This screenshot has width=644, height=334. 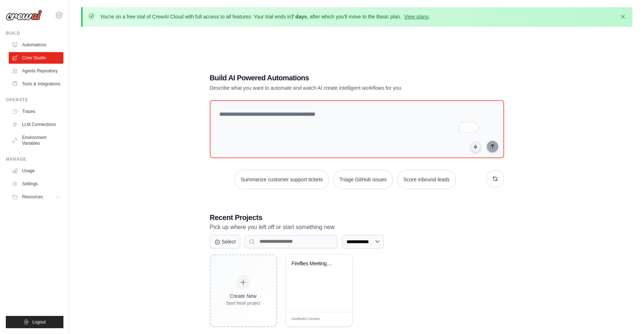 What do you see at coordinates (225, 242) in the screenshot?
I see `button: Select` at bounding box center [225, 242].